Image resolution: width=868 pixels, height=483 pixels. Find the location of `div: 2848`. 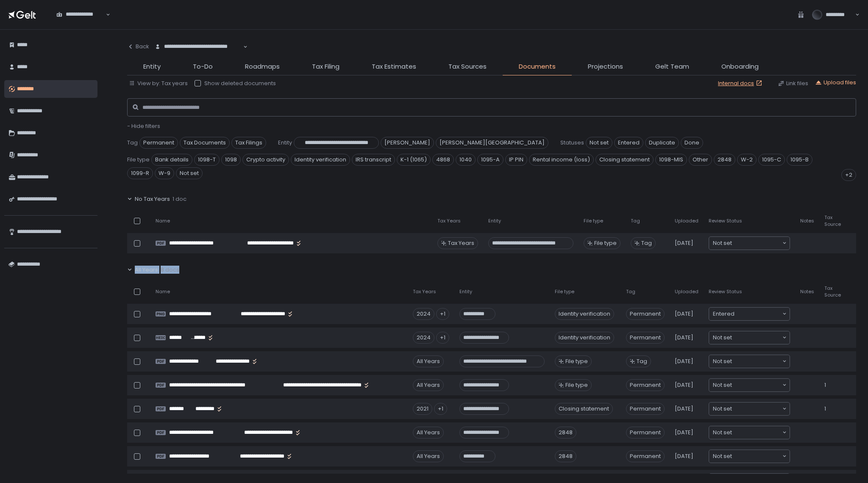

div: 2848 is located at coordinates (565, 432).